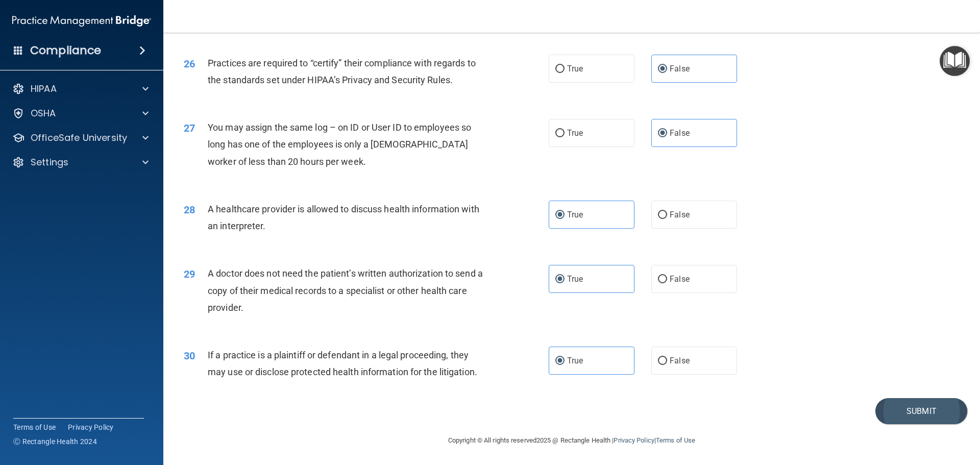 The width and height of the screenshot is (980, 465). I want to click on span: You may assign the same log – on ID or User ID to employees so long has one of the employees is o..., so click(339, 144).